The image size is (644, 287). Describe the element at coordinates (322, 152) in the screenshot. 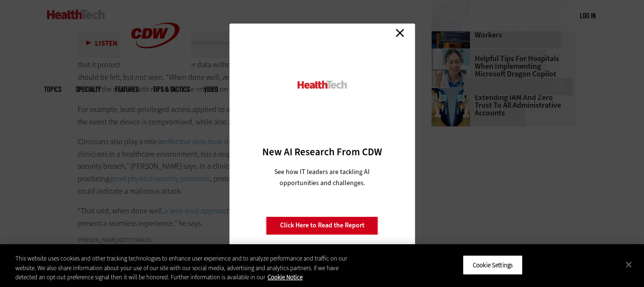

I see `h3: New AI Research From CDW` at that location.